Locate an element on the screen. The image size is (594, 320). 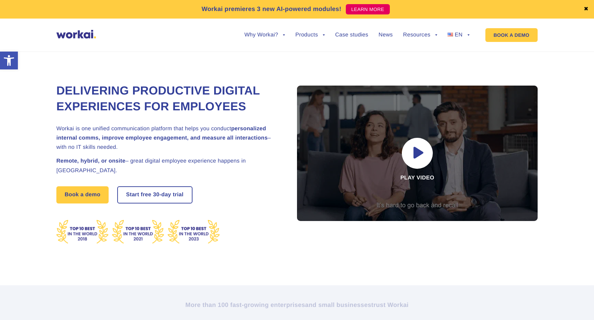
a: Book a demo is located at coordinates (83, 195).